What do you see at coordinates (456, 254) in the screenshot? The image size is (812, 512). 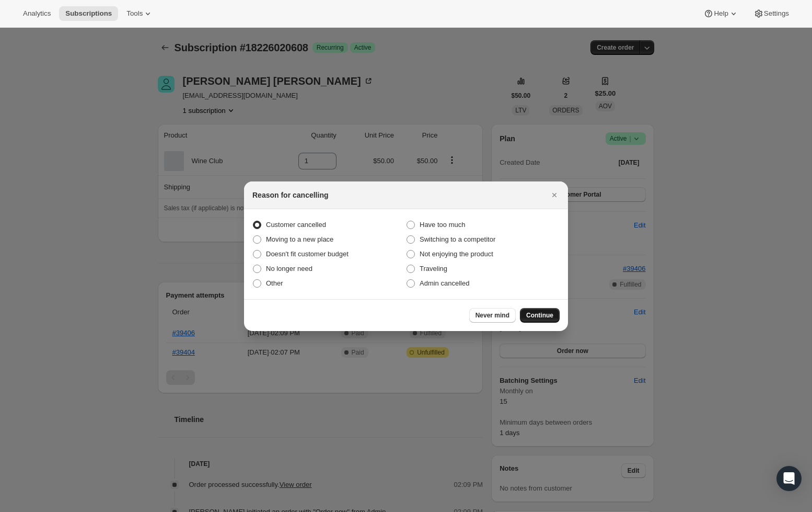 I see `span: Not enjoying the product` at bounding box center [456, 254].